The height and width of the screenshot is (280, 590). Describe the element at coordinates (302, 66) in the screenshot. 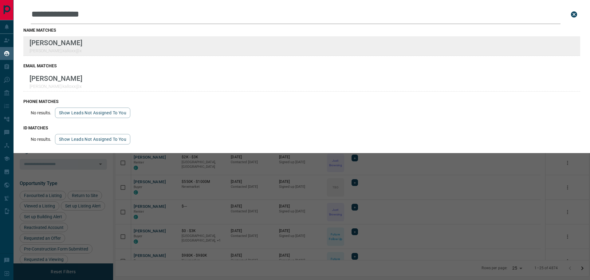

I see `h3: email matches` at that location.